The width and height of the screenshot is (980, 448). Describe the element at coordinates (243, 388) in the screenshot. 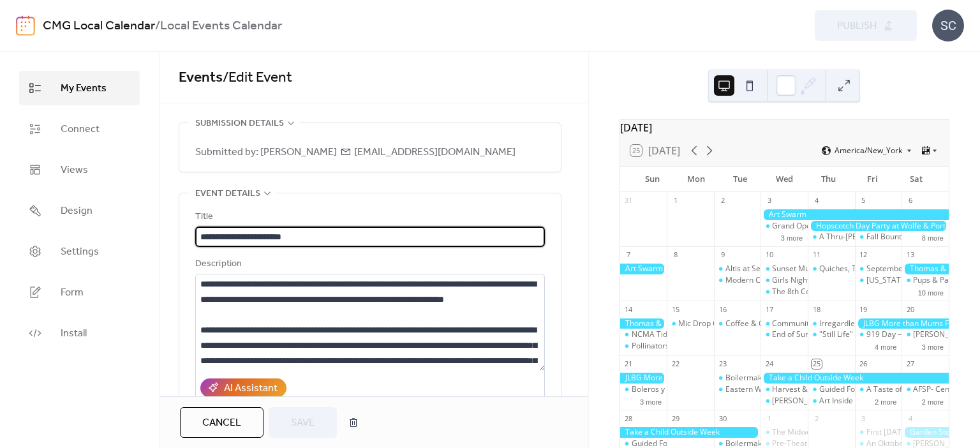

I see `button: AI Assistant` at that location.